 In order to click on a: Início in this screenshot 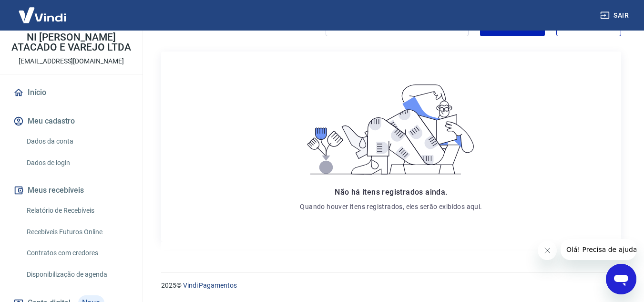, I will do `click(71, 93)`.